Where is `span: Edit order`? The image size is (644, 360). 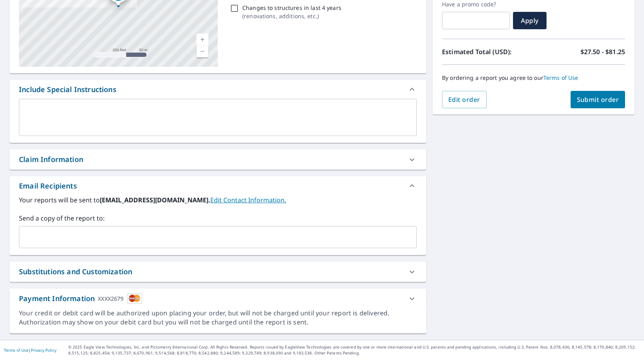
span: Edit order is located at coordinates (464, 100).